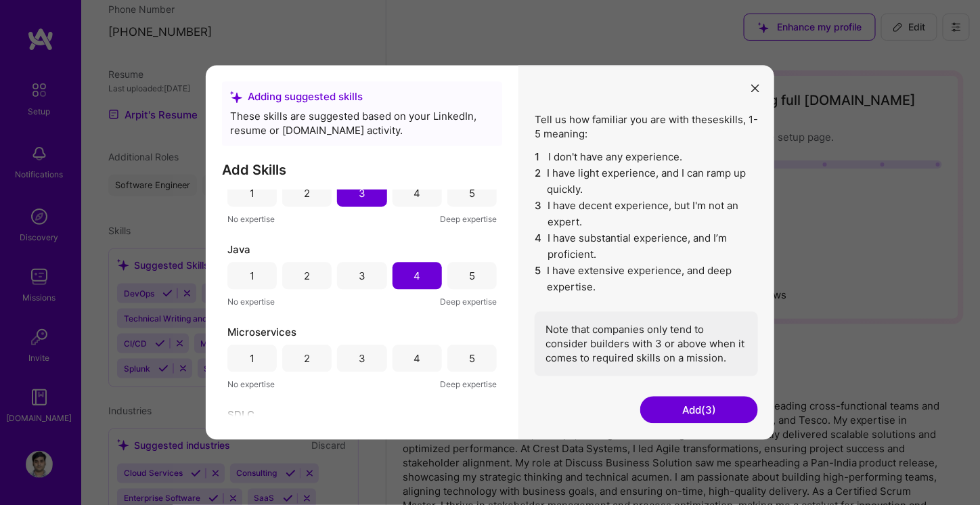  Describe the element at coordinates (699, 410) in the screenshot. I see `button: Add(3)` at that location.